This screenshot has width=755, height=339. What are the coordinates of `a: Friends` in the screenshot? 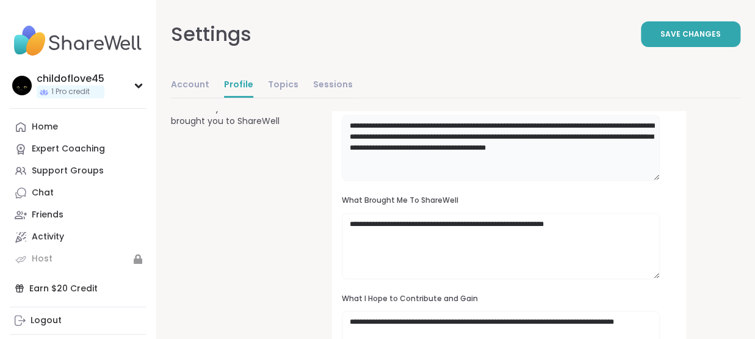 It's located at (78, 215).